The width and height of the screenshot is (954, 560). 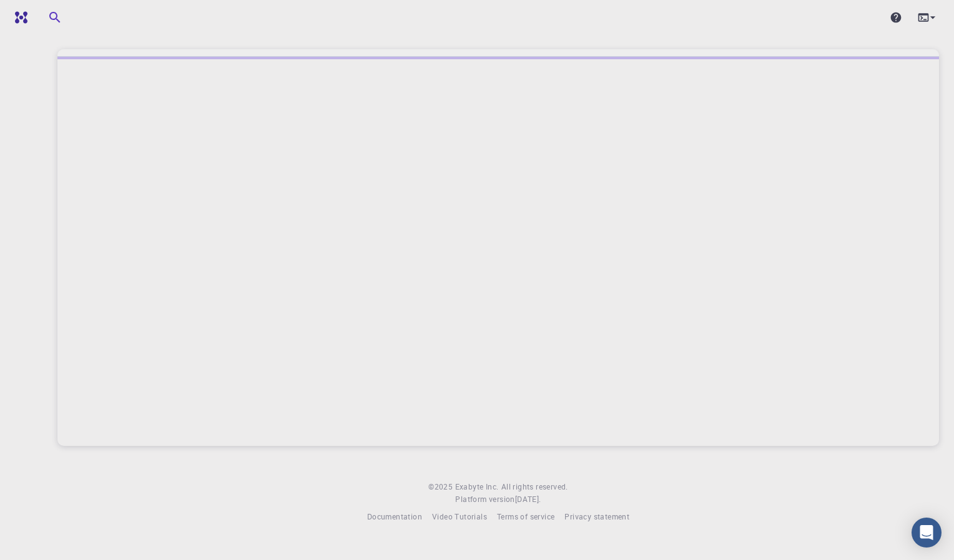 I want to click on a: Terms of service, so click(x=526, y=517).